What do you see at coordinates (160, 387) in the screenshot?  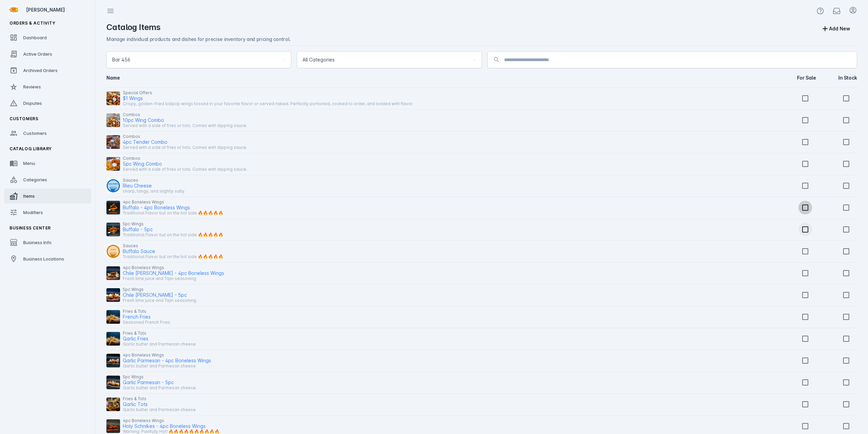 I see `div: Garlic butter and Parmesan cheese.` at bounding box center [160, 387].